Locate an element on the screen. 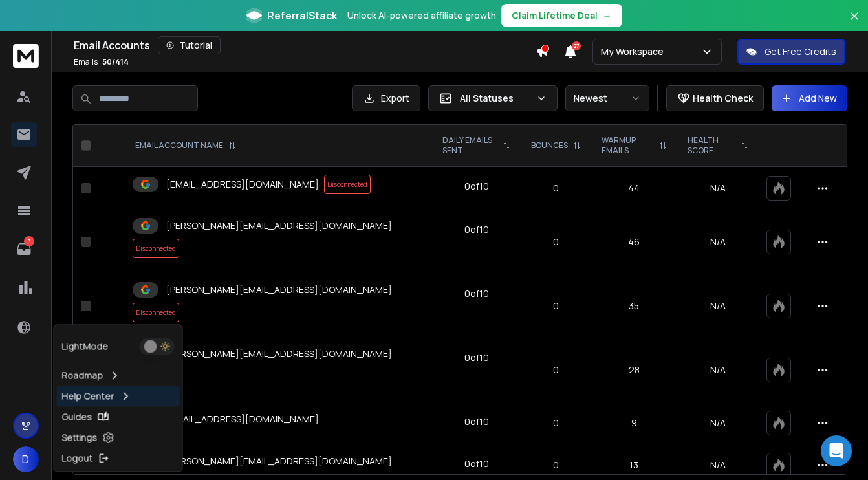 The height and width of the screenshot is (480, 868). td: 35 is located at coordinates (634, 306).